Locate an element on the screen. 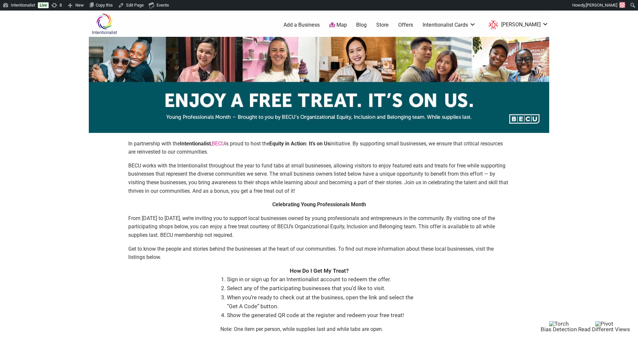 Image resolution: width=638 pixels, height=350 pixels. li: Show the generated QR code at the register and redeem your free treat! is located at coordinates (322, 315).